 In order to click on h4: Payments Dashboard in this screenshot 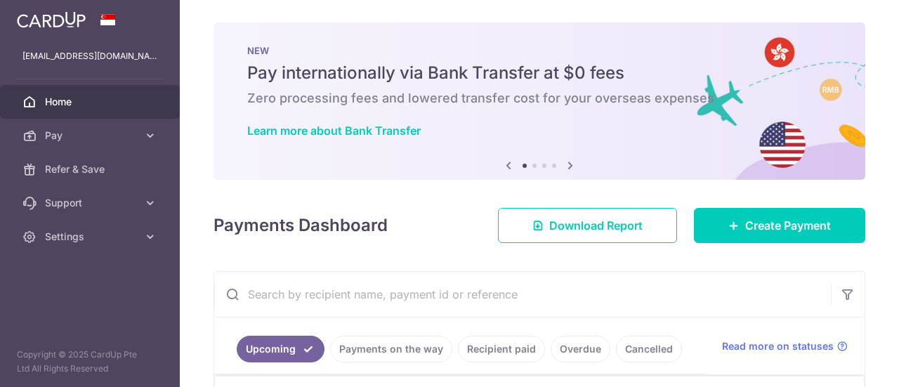, I will do `click(301, 226)`.